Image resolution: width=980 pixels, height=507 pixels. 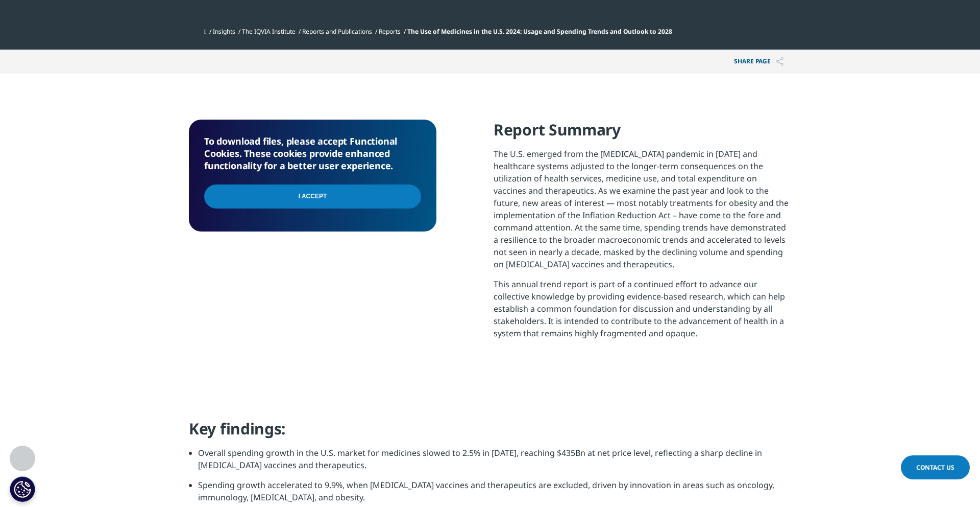 What do you see at coordinates (759, 62) in the screenshot?
I see `button: Share PAGEShare PAGE` at bounding box center [759, 62].